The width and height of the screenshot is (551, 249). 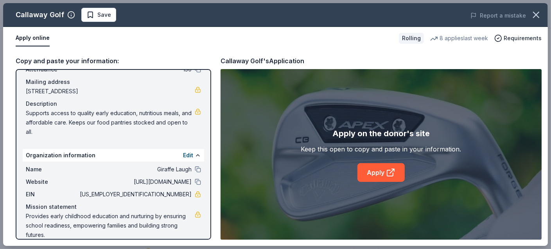 What do you see at coordinates (110, 226) in the screenshot?
I see `span: Provides early childhood education and nurturing by ensuring school readiness, empowering familie...` at bounding box center [110, 226].